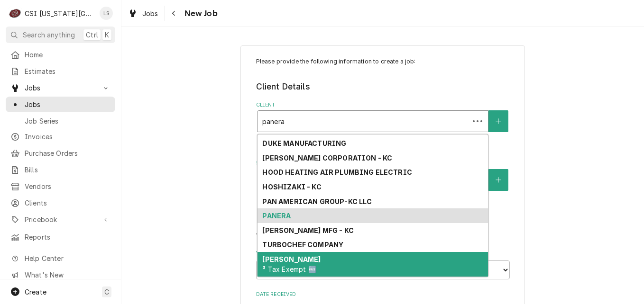  What do you see at coordinates (60, 55) in the screenshot?
I see `a: Home` at bounding box center [60, 55].